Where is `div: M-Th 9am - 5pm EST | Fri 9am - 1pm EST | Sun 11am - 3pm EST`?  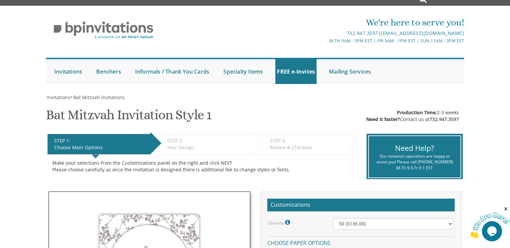 div: M-Th 9am - 5pm EST | Fri 9am - 1pm EST | Sun 11am - 3pm EST is located at coordinates (325, 41).